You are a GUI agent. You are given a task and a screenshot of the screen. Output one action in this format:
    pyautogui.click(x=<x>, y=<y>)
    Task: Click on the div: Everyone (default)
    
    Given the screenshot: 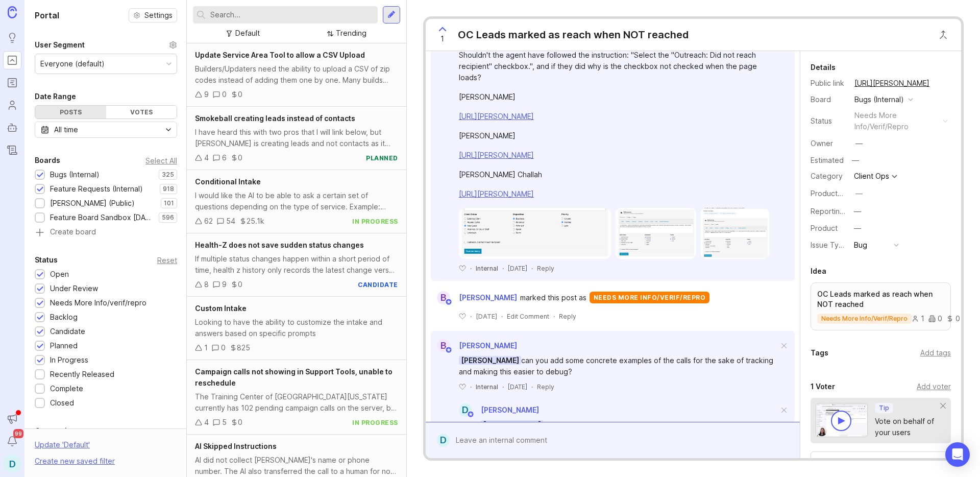 What is the action you would take?
    pyautogui.click(x=72, y=64)
    